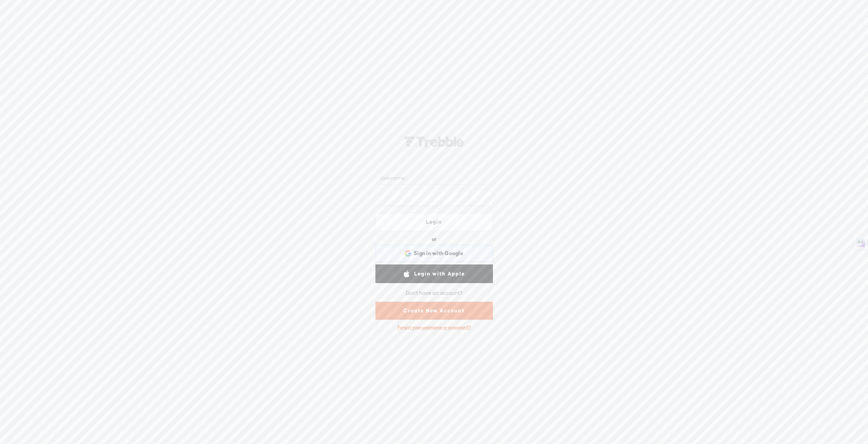 This screenshot has width=868, height=444. Describe the element at coordinates (438, 253) in the screenshot. I see `span: Sign in with Google` at that location.